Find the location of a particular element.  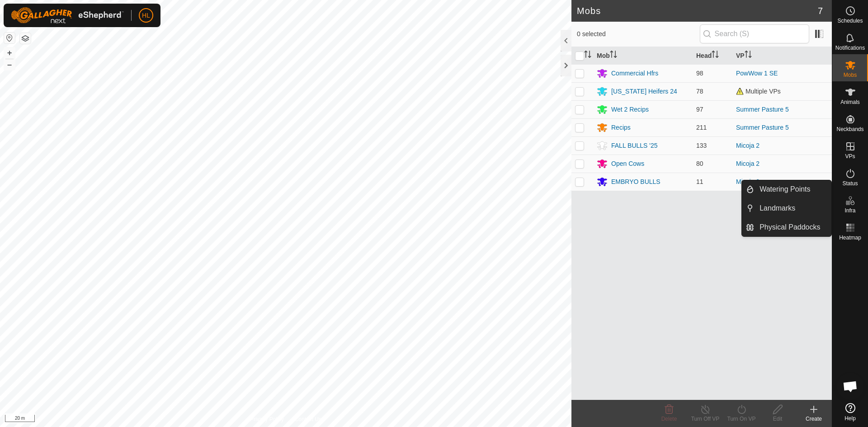

span: 11 is located at coordinates (700, 181).